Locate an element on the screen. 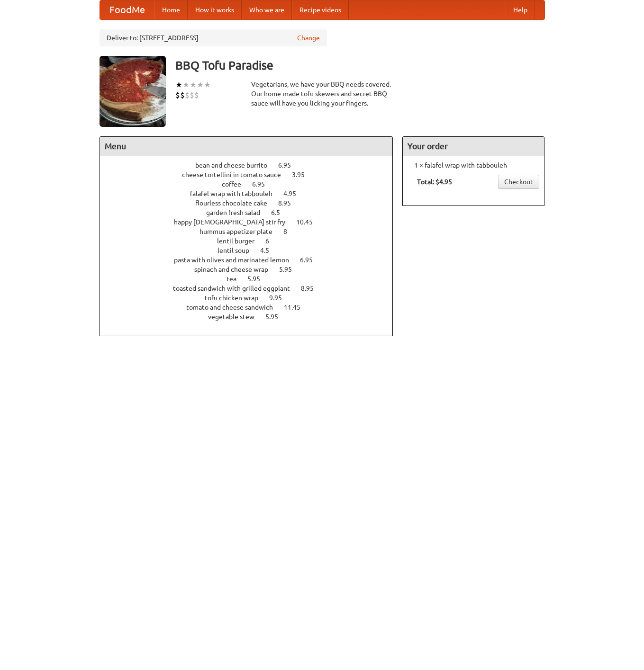 The height and width of the screenshot is (670, 644). span: lentil soup is located at coordinates (238, 251).